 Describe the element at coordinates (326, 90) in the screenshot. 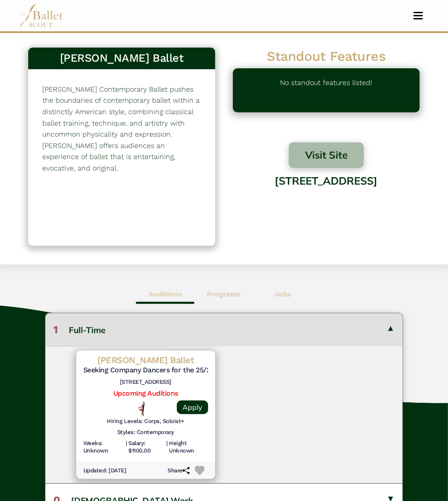

I see `p: No standout features listed!` at that location.